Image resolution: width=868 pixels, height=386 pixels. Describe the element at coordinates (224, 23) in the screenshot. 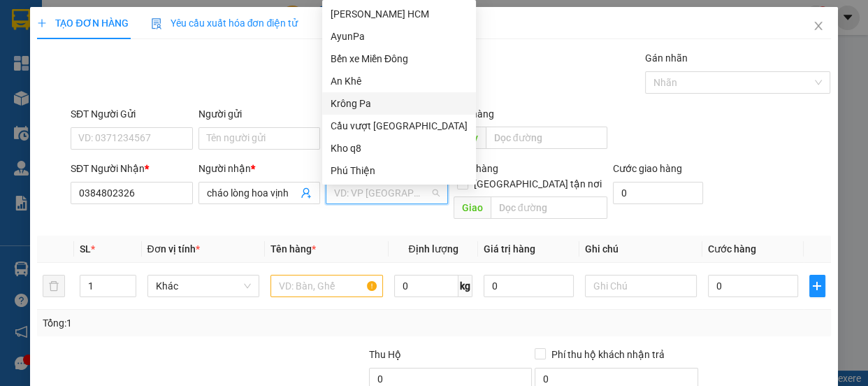

I see `span: Yêu cầu xuất hóa đơn điện tử` at that location.